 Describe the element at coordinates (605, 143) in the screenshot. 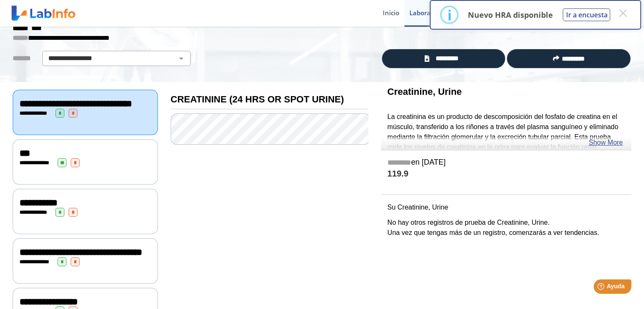

I see `a: Show More` at that location.